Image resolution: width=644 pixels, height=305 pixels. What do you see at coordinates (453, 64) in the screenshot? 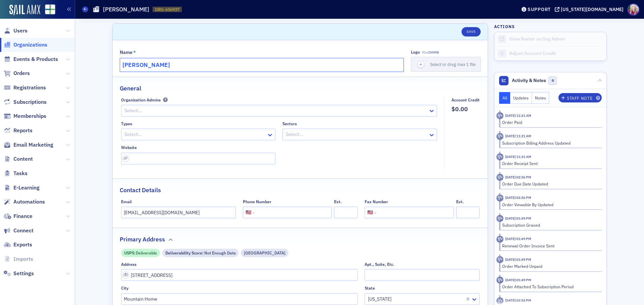
I see `span: Select or drag max 1 file` at bounding box center [453, 64].